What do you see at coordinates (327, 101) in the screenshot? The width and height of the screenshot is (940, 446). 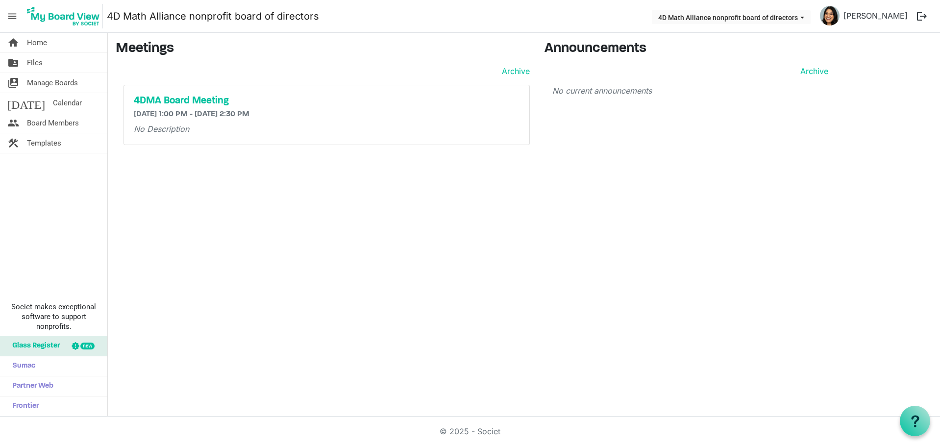 I see `a: 4DMA Board Meeting` at bounding box center [327, 101].